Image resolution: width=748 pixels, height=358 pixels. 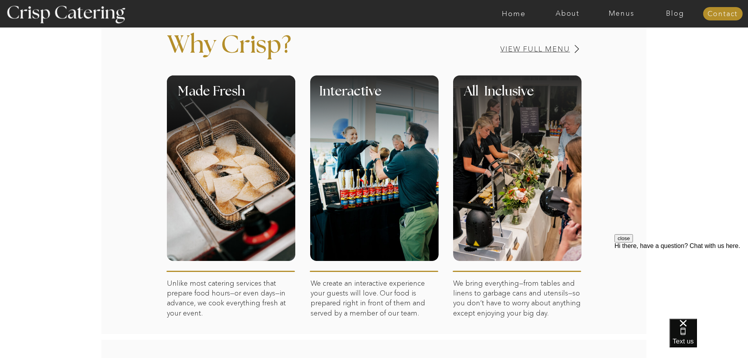 I want to click on a: Home, so click(x=514, y=14).